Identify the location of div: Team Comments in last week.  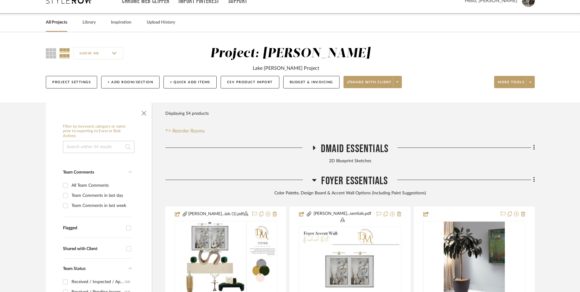
(101, 205).